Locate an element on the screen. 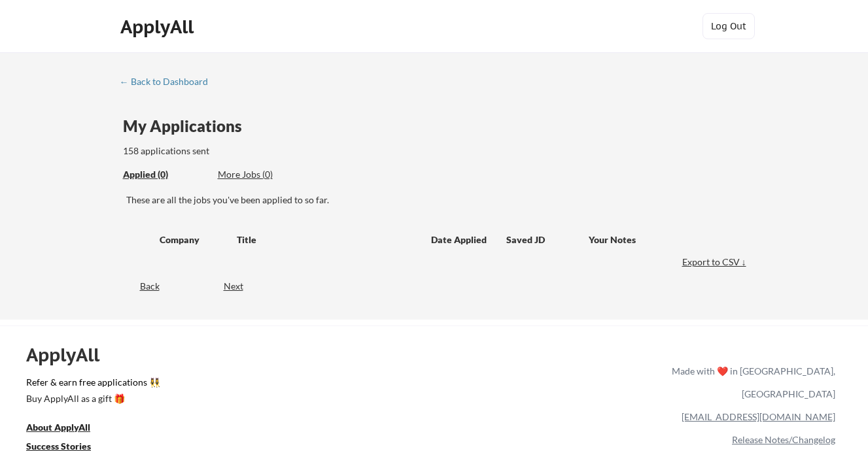  div: Next is located at coordinates (241, 286).